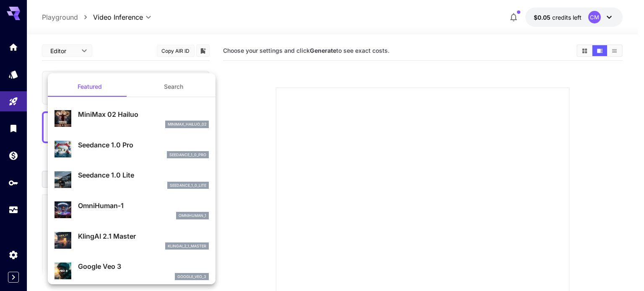  Describe the element at coordinates (132, 118) in the screenshot. I see `div: MiniMax 02 Hailuominimax_hailuo_02` at that location.